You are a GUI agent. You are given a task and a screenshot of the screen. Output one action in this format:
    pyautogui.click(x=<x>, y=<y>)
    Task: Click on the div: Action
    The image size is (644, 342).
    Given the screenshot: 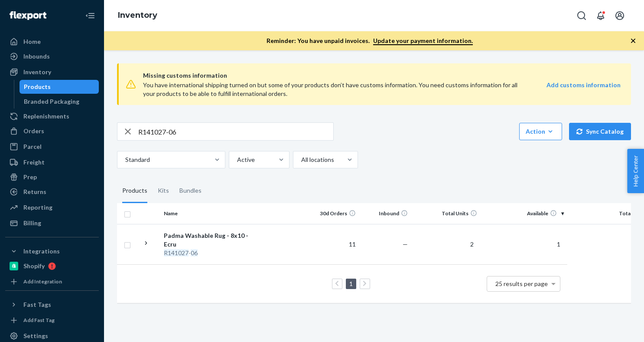 What is the action you would take?
    pyautogui.click(x=541, y=131)
    